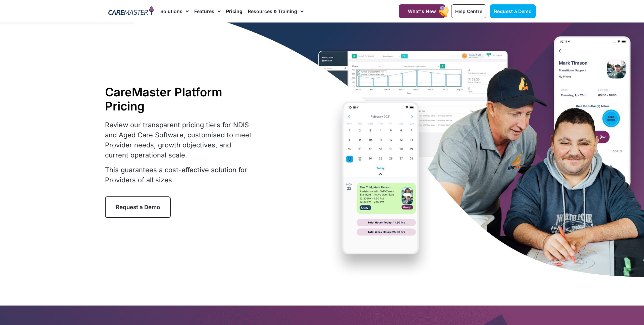 Image resolution: width=644 pixels, height=325 pixels. I want to click on span: Help Centre, so click(469, 11).